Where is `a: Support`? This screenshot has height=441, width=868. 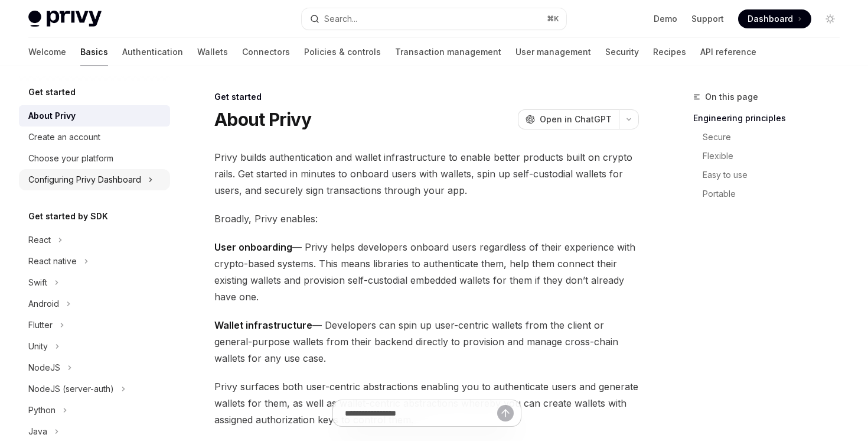
a: Support is located at coordinates (707, 19).